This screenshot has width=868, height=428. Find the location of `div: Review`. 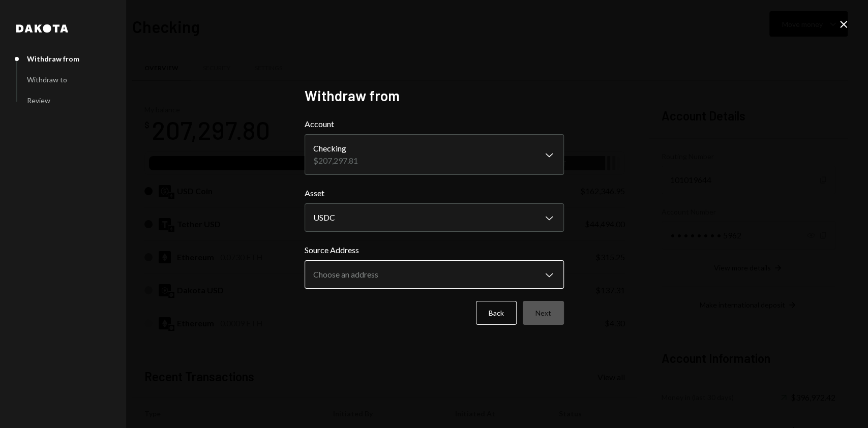

div: Review is located at coordinates (39, 100).